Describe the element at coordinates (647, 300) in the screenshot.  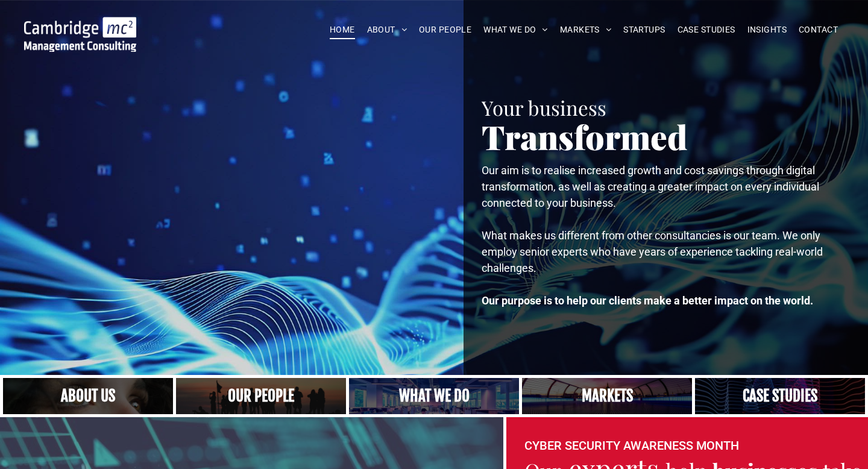
I see `strong: Our purpose is to help our clients make a better impact on the world.` at that location.